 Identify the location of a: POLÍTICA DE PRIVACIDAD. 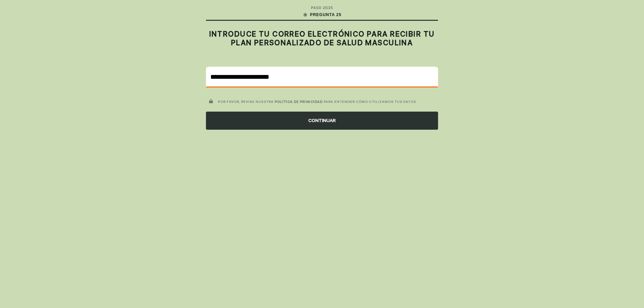
(299, 101).